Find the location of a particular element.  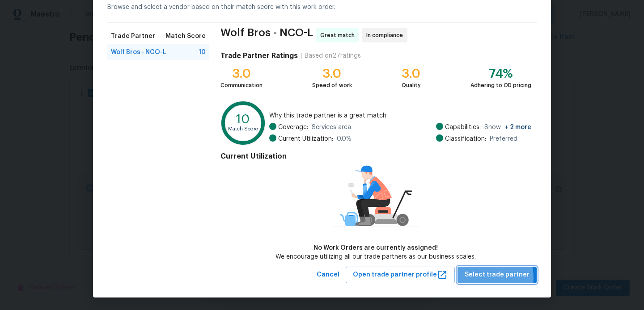

div: We encourage utilizing all our trade partners as our business scales. is located at coordinates (375, 257).